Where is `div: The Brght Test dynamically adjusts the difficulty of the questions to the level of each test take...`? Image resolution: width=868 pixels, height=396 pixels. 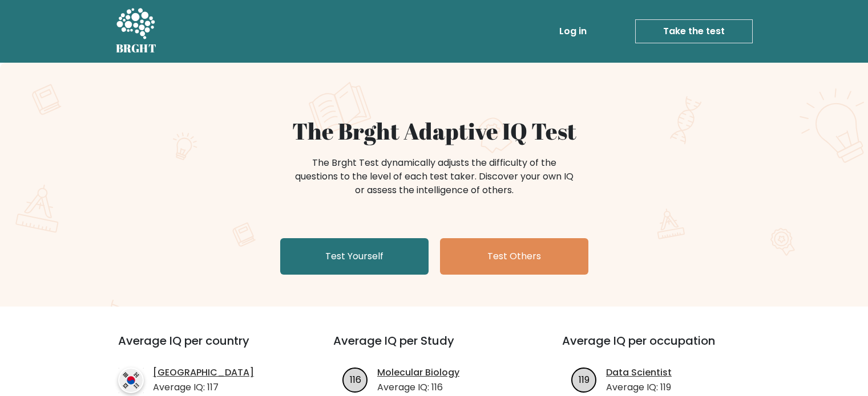
div: The Brght Test dynamically adjusts the difficulty of the questions to the level of each test take... is located at coordinates (434, 177).